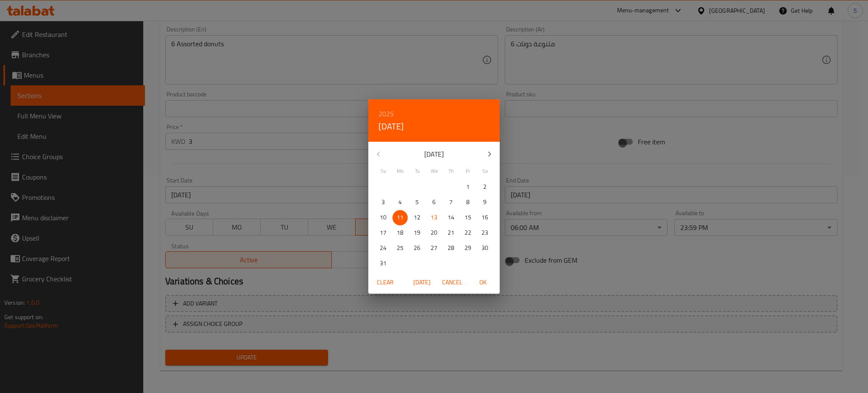 This screenshot has width=868, height=393. What do you see at coordinates (386, 114) in the screenshot?
I see `h6: 2025` at bounding box center [386, 114].